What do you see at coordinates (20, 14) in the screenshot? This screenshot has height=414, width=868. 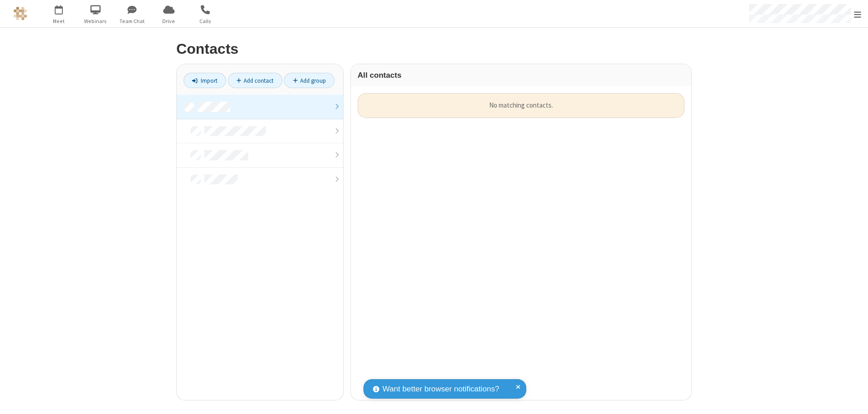 I see `img: QA Selenium DO NOT DELETE OR CHANGE` at bounding box center [20, 14].